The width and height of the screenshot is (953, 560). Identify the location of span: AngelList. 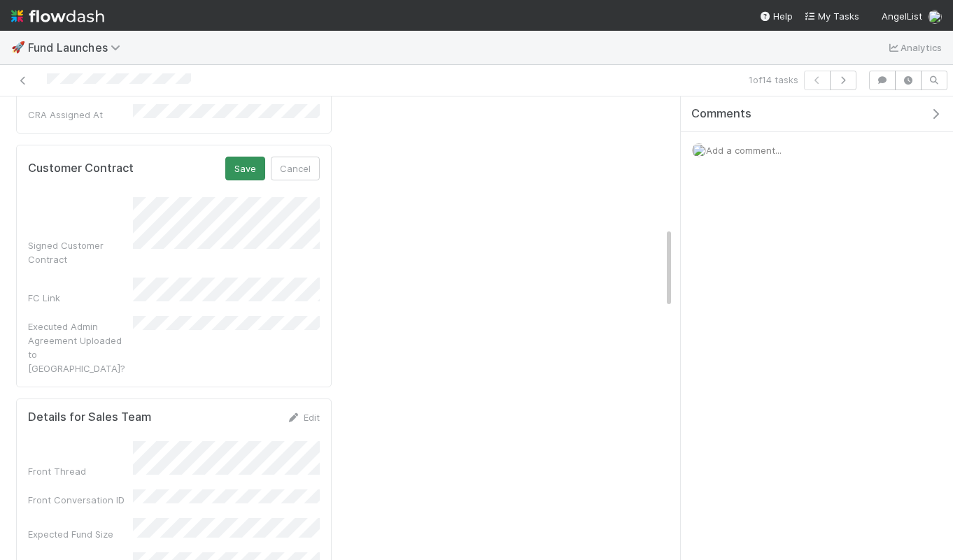
(903, 16).